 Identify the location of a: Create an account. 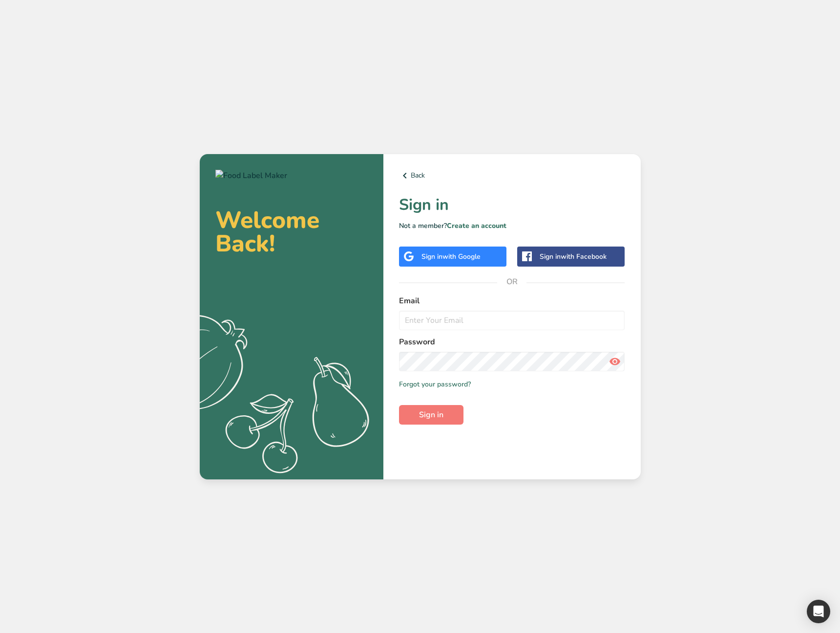
(477, 225).